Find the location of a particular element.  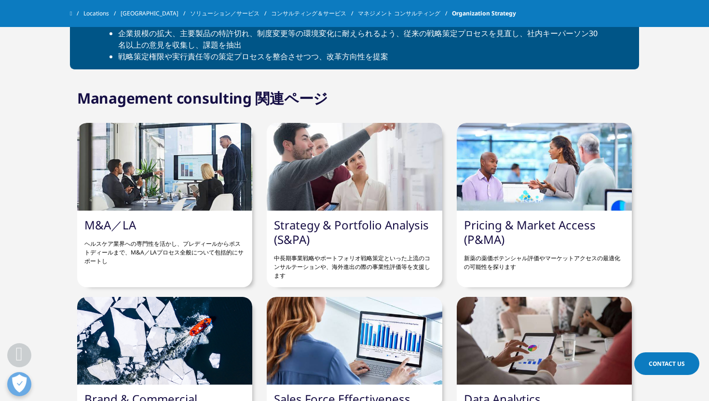

a: ソリューション／サービス is located at coordinates (230, 13).